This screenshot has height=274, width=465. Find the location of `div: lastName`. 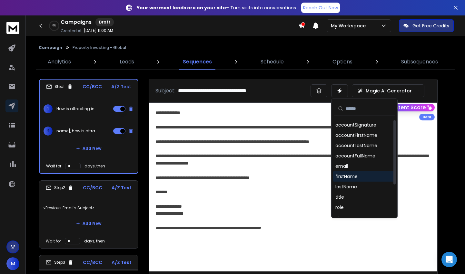

div: lastName is located at coordinates (346, 187).